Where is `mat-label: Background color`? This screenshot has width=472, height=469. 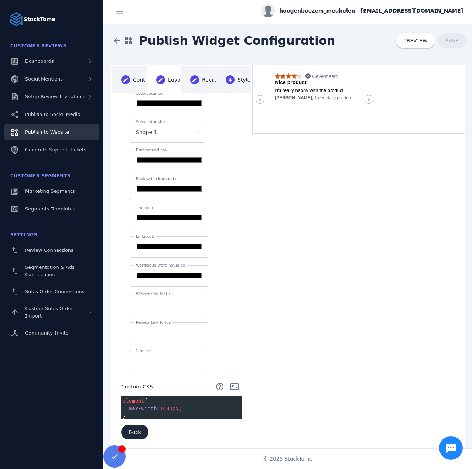 mat-label: Background color is located at coordinates (153, 150).